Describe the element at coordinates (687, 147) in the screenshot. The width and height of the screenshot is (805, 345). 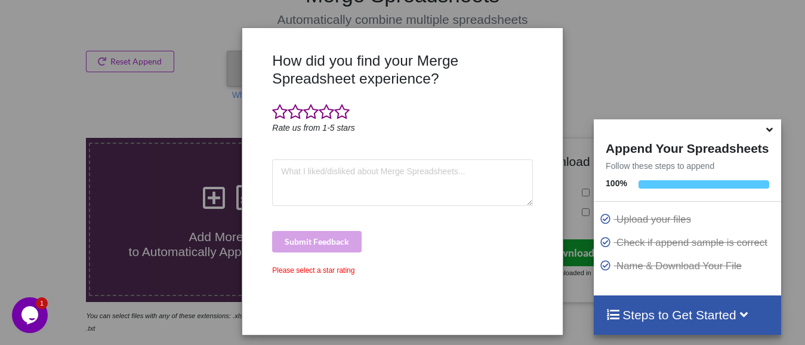
I see `h4: Append Your Spreadsheets` at that location.